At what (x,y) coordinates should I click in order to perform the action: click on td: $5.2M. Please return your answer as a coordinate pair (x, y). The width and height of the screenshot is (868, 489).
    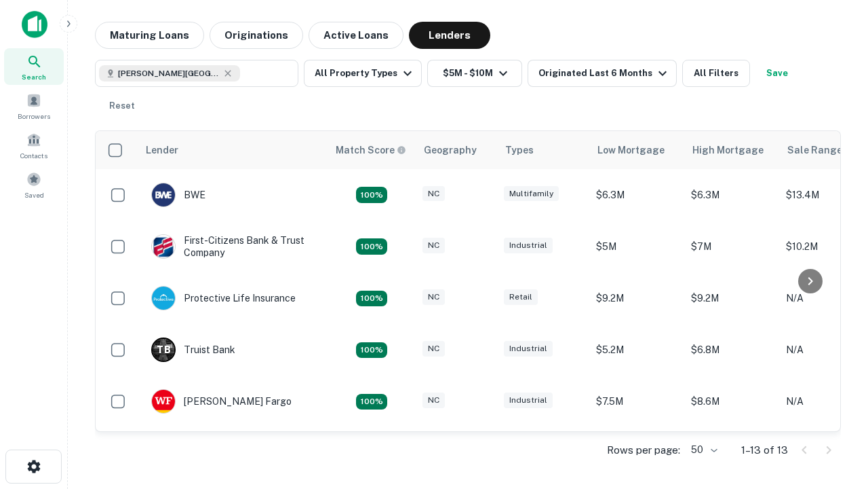
    Looking at the image, I should click on (637, 349).